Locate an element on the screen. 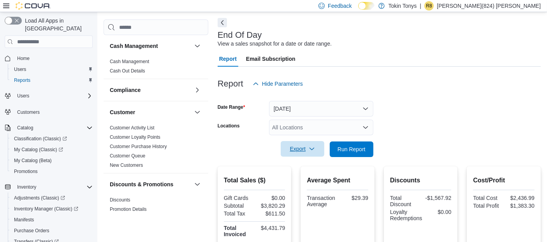 This screenshot has width=547, height=242. a: Customer Queue is located at coordinates (127, 156).